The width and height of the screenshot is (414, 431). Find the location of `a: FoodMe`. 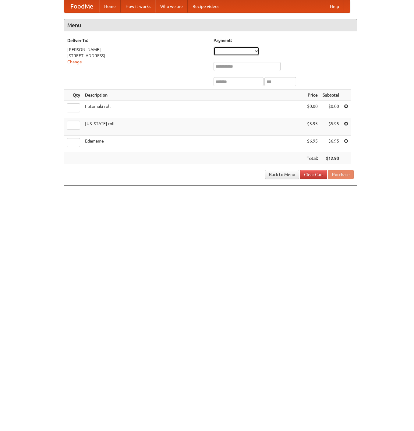

a: FoodMe is located at coordinates (82, 6).